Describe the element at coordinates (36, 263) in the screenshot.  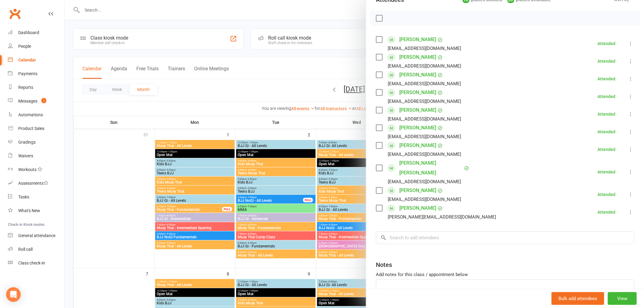
I see `a: Class kiosk mode` at that location.